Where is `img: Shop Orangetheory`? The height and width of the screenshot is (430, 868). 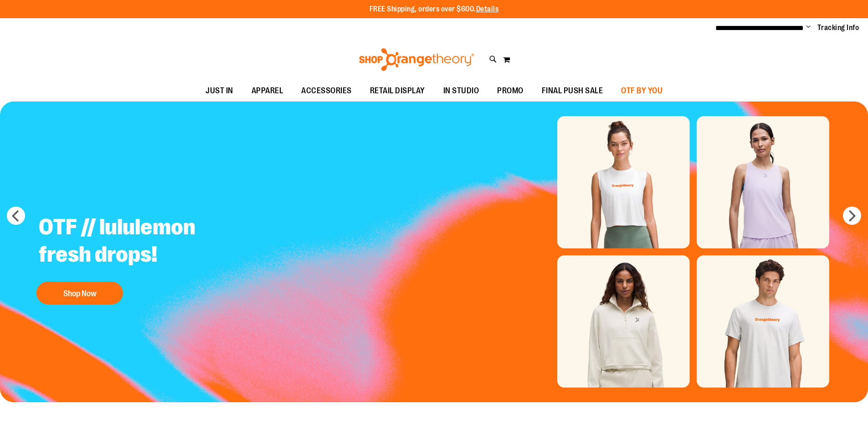
img: Shop Orangetheory is located at coordinates (416, 60).